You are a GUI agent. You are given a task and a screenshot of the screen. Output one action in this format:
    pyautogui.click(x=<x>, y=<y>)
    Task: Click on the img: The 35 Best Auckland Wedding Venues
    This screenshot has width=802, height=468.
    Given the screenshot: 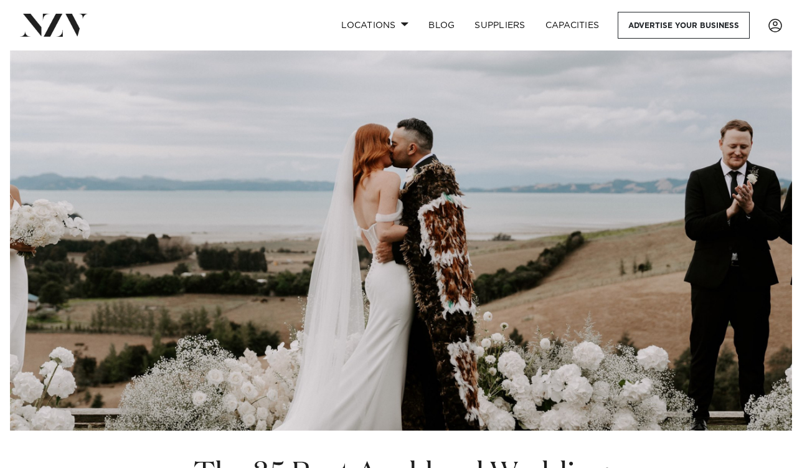 What is the action you would take?
    pyautogui.click(x=401, y=240)
    